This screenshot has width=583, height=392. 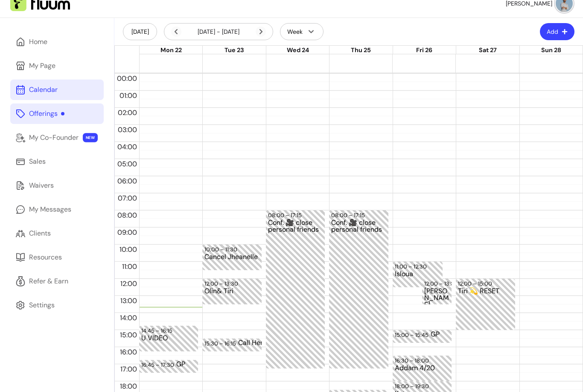 What do you see at coordinates (129, 300) in the screenshot?
I see `span: 13:00` at bounding box center [129, 300].